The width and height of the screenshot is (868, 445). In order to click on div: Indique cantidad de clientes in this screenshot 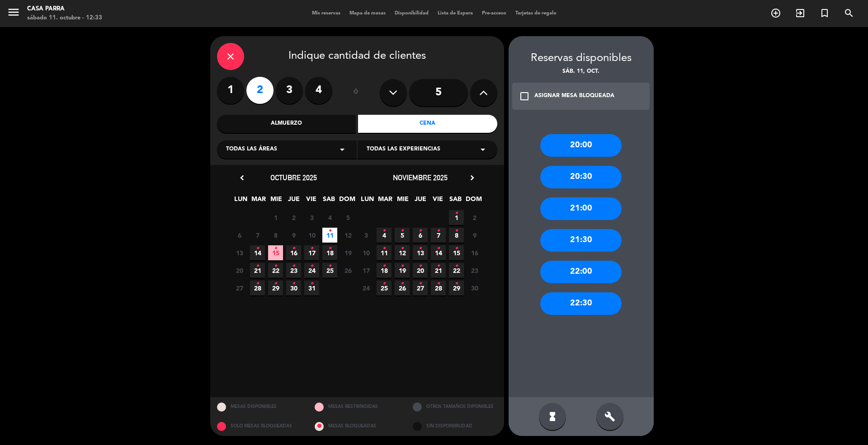, I will do `click(357, 56)`.